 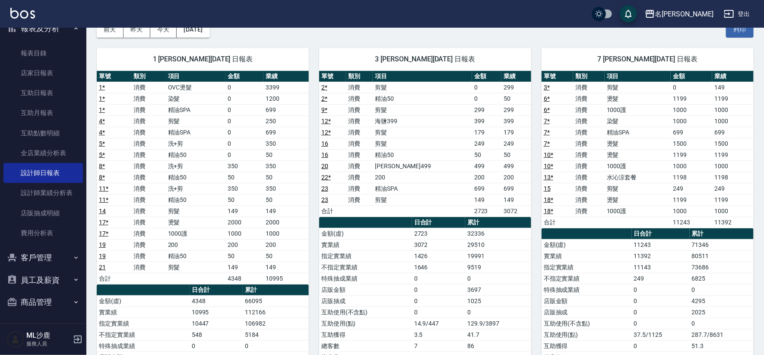 I want to click on a: 設計師業績分析表, so click(x=43, y=193).